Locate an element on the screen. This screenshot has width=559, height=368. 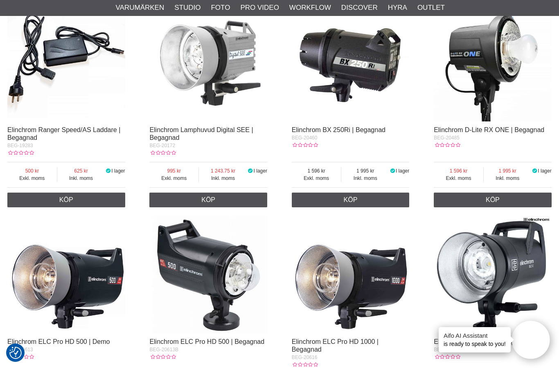
a: Elinchrom ELC Pro HD 500 | Demo is located at coordinates (59, 342).